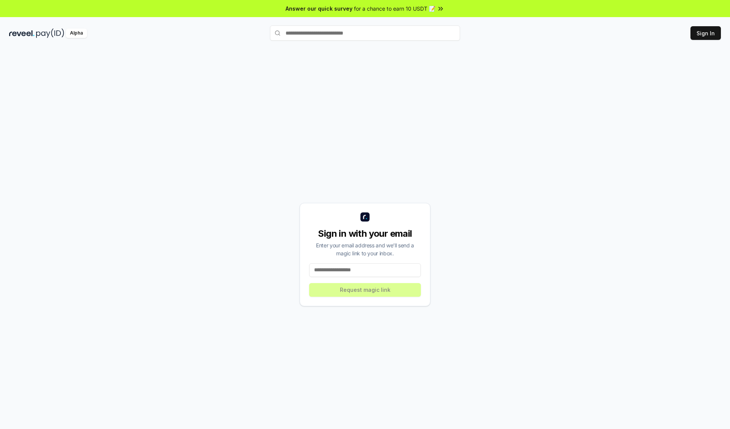  I want to click on img: logo_small, so click(365, 217).